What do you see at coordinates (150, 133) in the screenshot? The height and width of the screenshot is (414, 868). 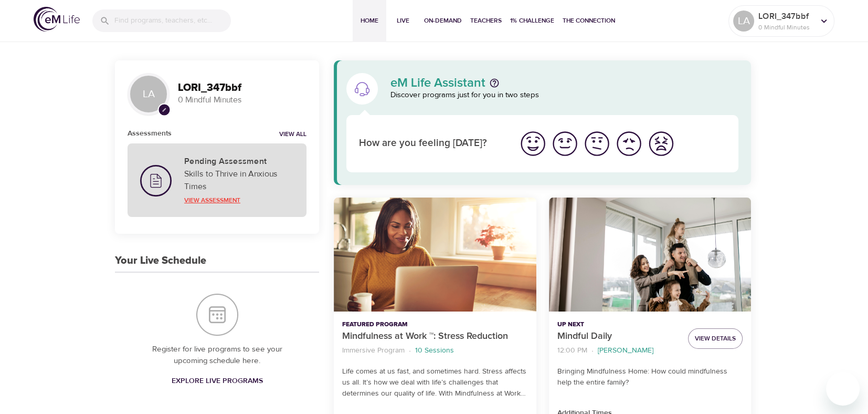 I see `h6: Assessments` at bounding box center [150, 133].